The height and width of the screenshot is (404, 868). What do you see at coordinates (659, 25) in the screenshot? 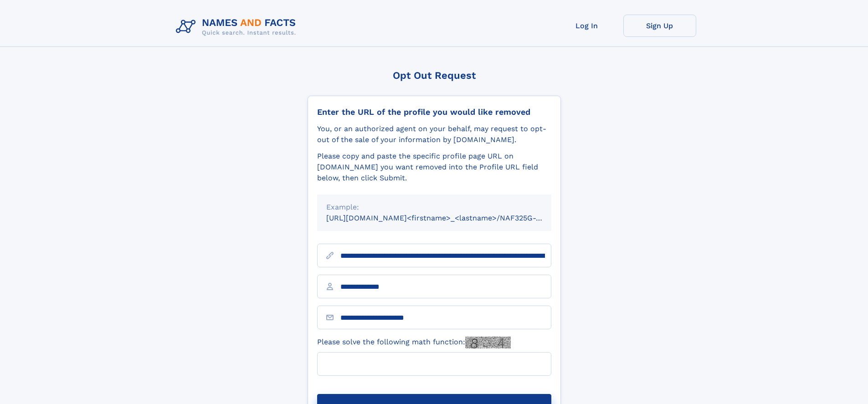
I see `a: Sign Up` at bounding box center [659, 25].